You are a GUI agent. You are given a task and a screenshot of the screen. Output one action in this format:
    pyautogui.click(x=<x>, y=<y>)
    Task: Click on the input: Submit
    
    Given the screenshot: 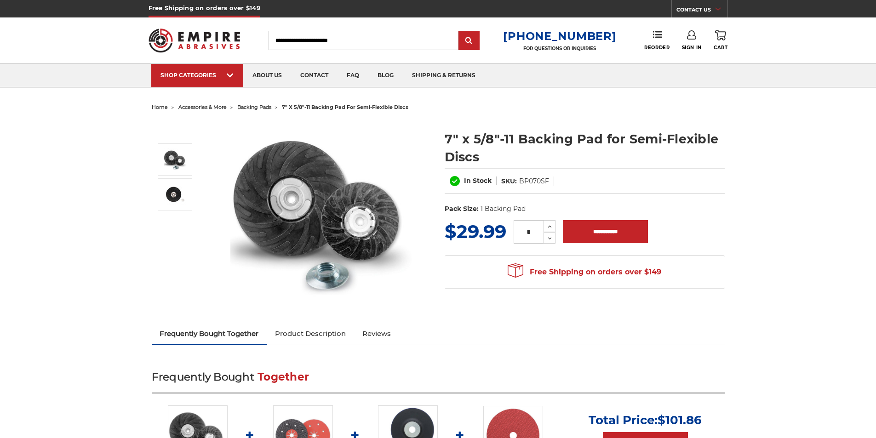 What is the action you would take?
    pyautogui.click(x=469, y=41)
    